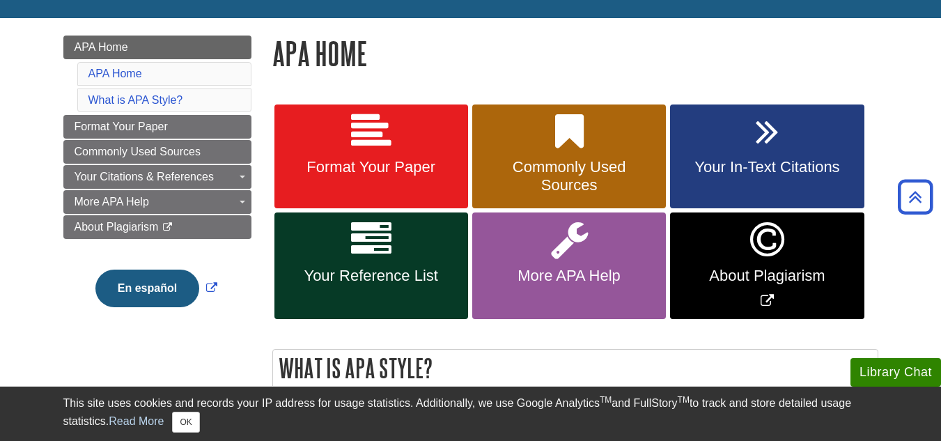  I want to click on a: What is APA Style?, so click(136, 100).